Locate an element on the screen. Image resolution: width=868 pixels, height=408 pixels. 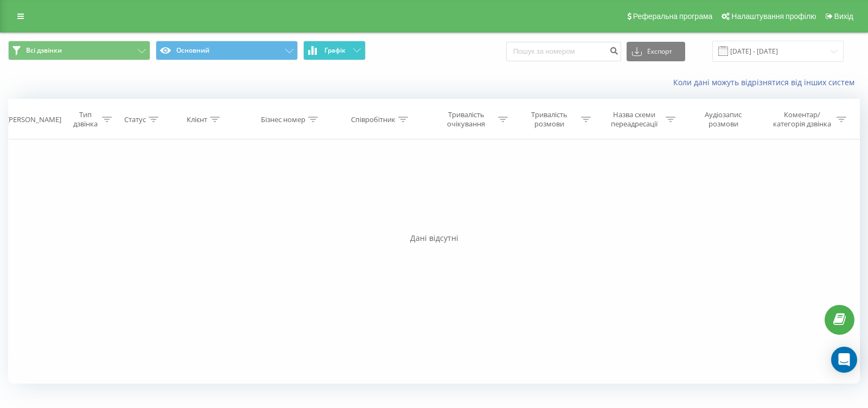
div: Дані відсутні is located at coordinates (434, 238).